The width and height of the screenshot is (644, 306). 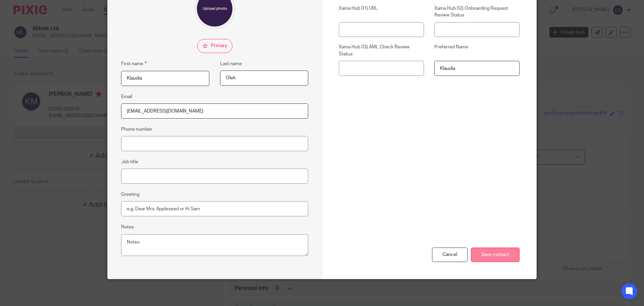 What do you see at coordinates (215, 209) in the screenshot?
I see `input: e.g. Dear Mrs. Appleseed or Hi Sam` at bounding box center [215, 209].